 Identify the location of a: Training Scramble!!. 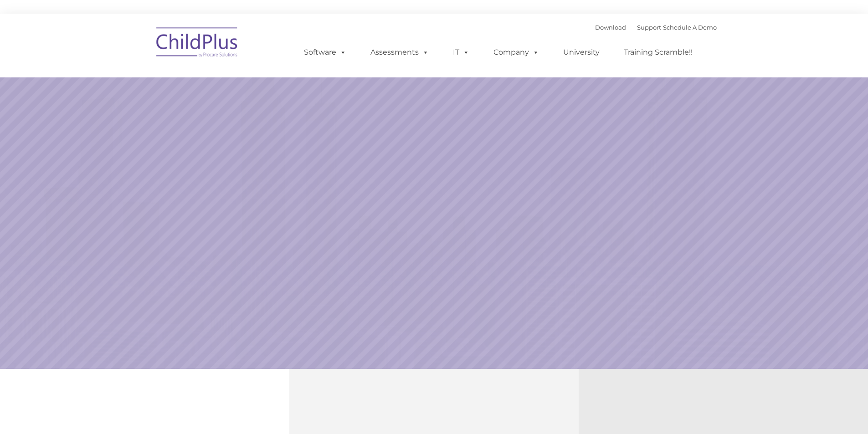
(658, 52).